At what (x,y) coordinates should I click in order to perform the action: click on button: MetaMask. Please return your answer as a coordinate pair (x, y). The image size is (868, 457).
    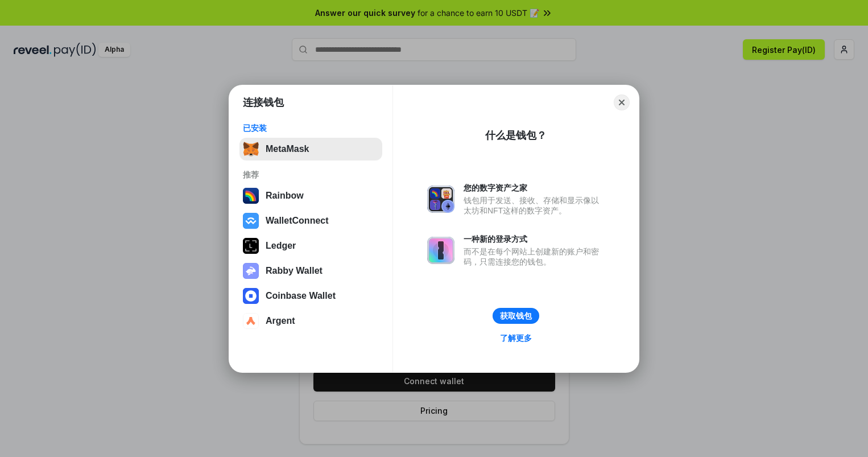
    Looking at the image, I should click on (311, 149).